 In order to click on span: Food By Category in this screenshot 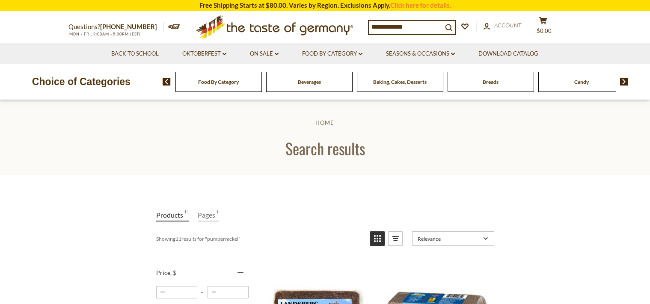, I will do `click(218, 82)`.